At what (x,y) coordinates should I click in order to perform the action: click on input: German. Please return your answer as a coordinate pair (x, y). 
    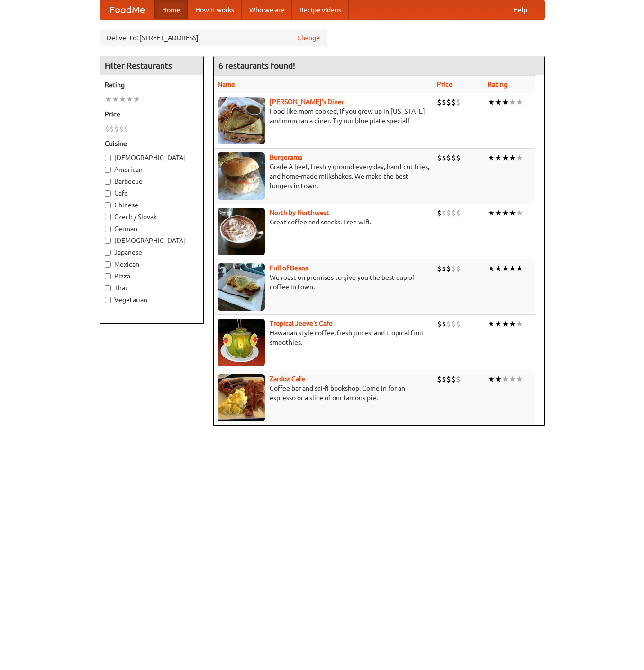
    Looking at the image, I should click on (107, 229).